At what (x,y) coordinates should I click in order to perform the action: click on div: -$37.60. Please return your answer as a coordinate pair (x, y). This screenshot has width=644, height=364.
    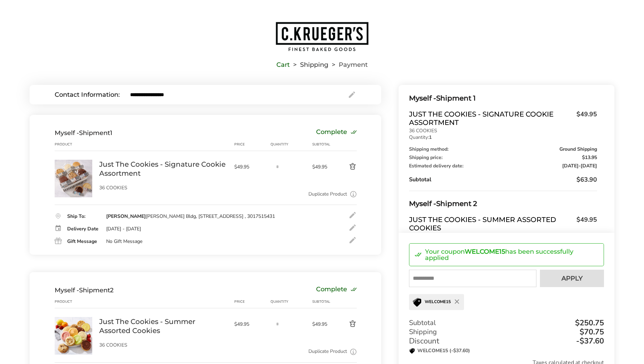
    Looking at the image, I should click on (589, 341).